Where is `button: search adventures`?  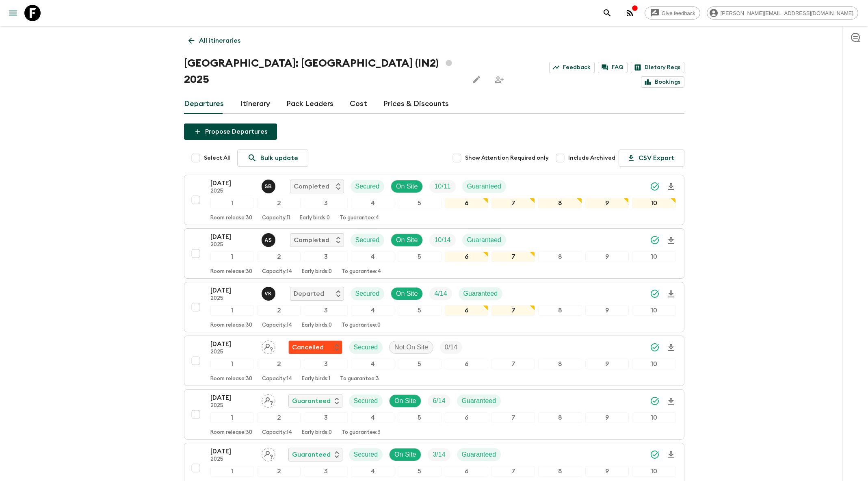 button: search adventures is located at coordinates (607, 13).